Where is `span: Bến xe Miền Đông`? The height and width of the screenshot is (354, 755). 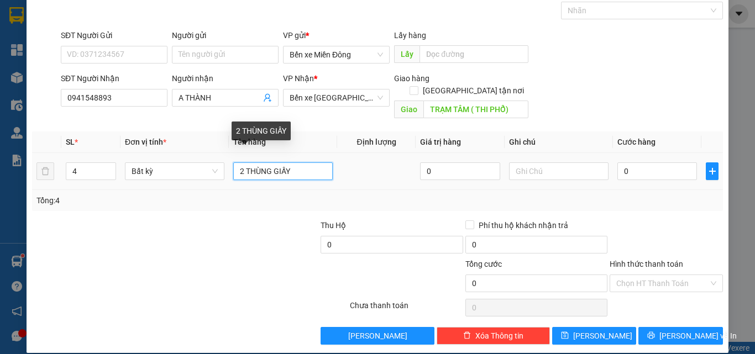 span: Bến xe Miền Đông is located at coordinates (336, 55).